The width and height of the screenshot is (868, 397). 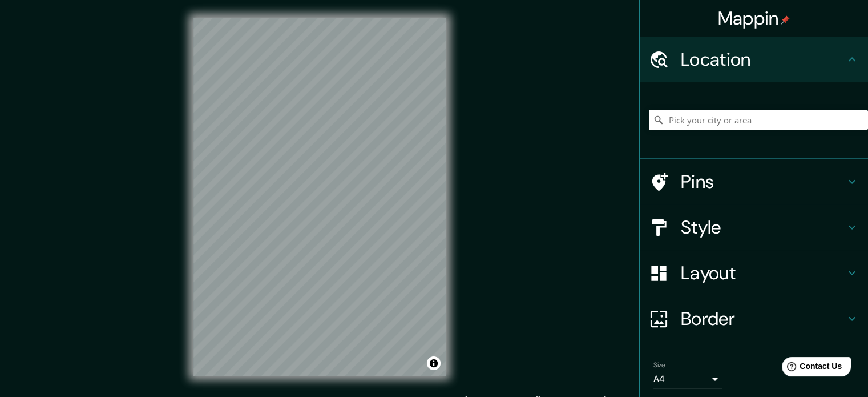 What do you see at coordinates (785, 20) in the screenshot?
I see `img: pin-icon.png` at bounding box center [785, 20].